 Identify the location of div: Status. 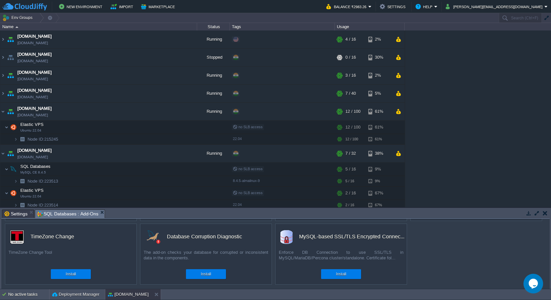
(214, 27).